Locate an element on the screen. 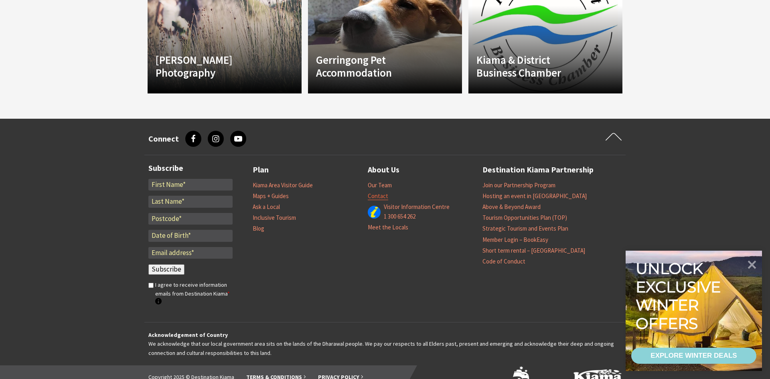 This screenshot has height=379, width=770. input: First Name* is located at coordinates (191, 185).